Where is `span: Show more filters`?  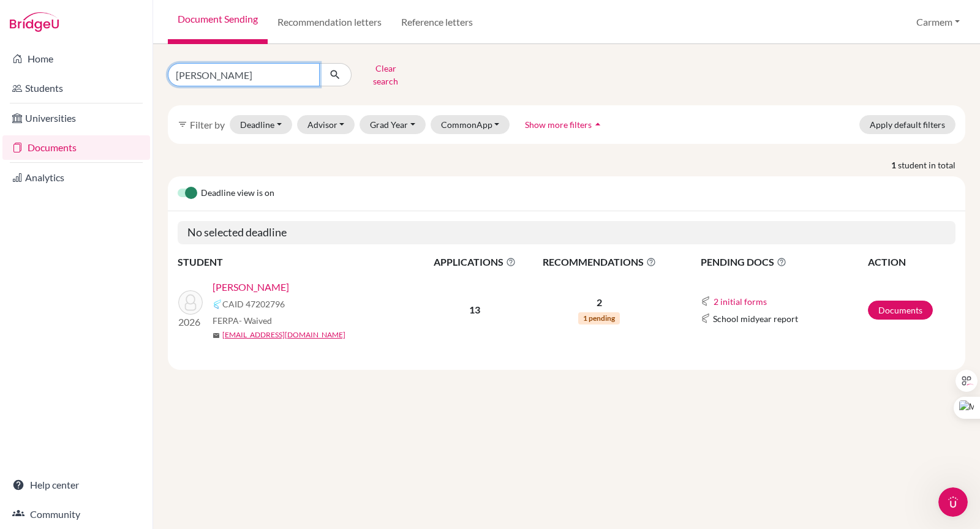
span: Show more filters is located at coordinates (558, 124).